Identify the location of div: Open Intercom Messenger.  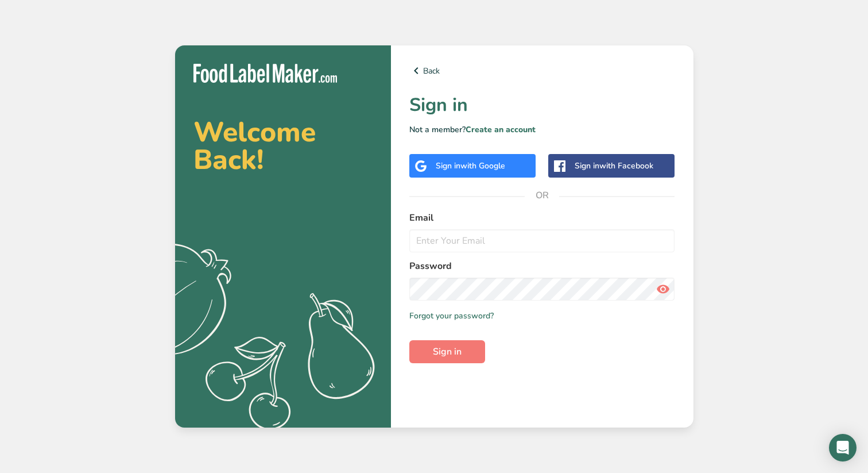
(843, 447).